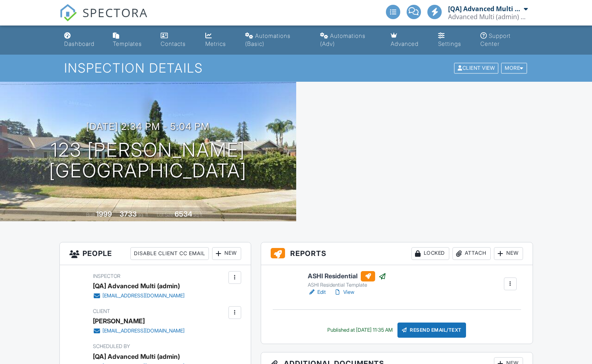 Image resolution: width=592 pixels, height=364 pixels. Describe the element at coordinates (496, 39) in the screenshot. I see `div: Support Center` at that location.